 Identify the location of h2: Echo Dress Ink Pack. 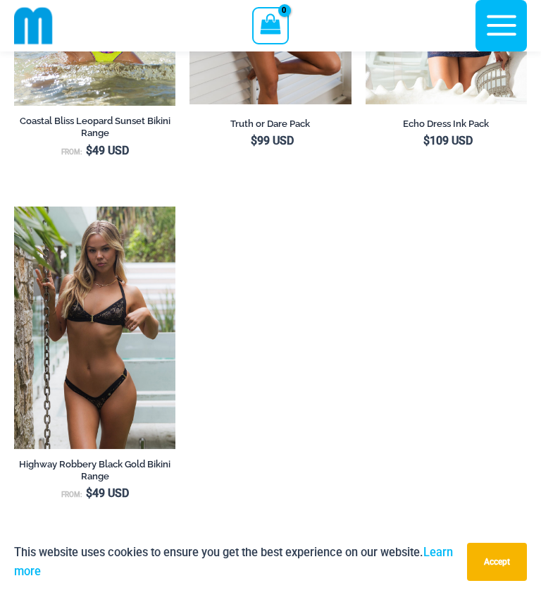
(446, 123).